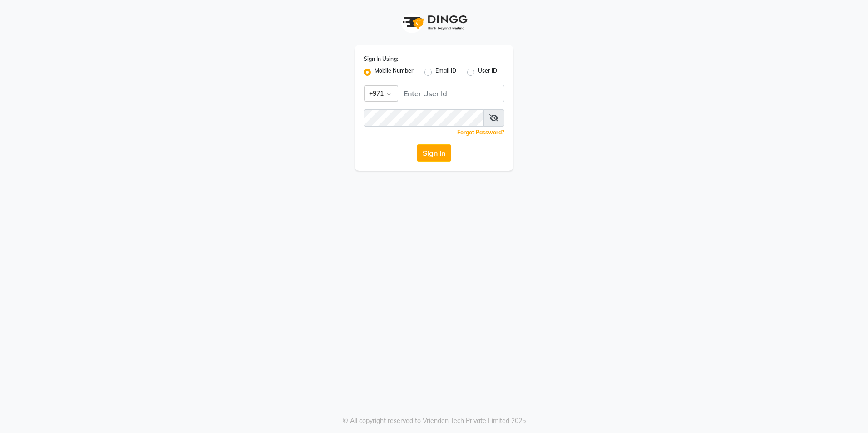 The image size is (868, 433). I want to click on a: Forgot Password?, so click(480, 132).